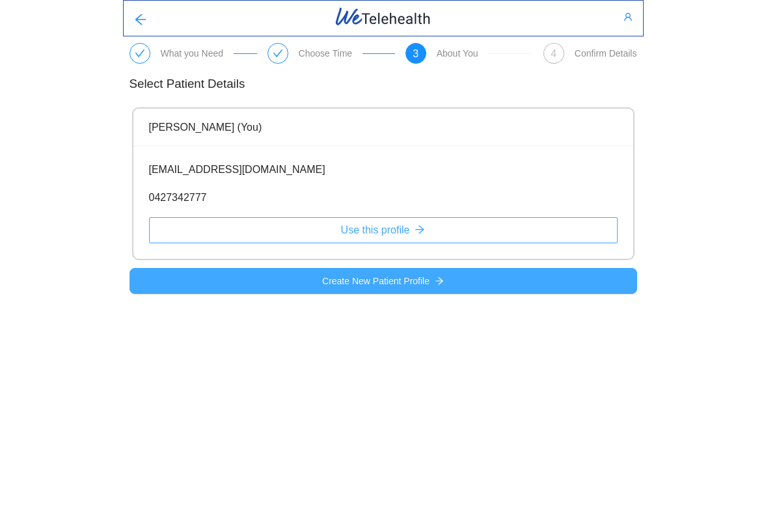 The width and height of the screenshot is (766, 532). I want to click on span: arrow-left, so click(140, 21).